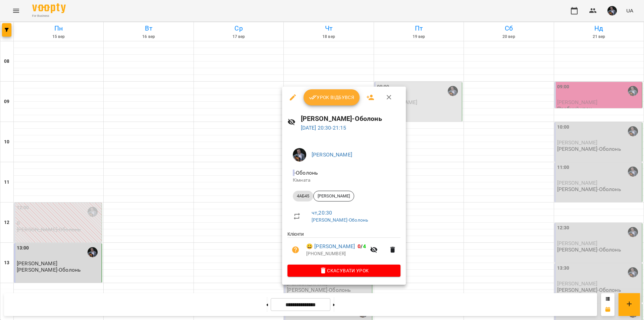 The height and width of the screenshot is (320, 644). Describe the element at coordinates (296, 250) in the screenshot. I see `button: Візит ще не сплачено. Додати оплату?` at that location.